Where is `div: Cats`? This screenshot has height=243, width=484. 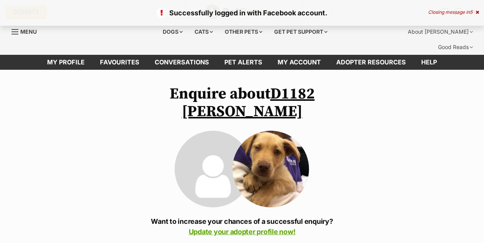
div: Cats is located at coordinates (204, 32).